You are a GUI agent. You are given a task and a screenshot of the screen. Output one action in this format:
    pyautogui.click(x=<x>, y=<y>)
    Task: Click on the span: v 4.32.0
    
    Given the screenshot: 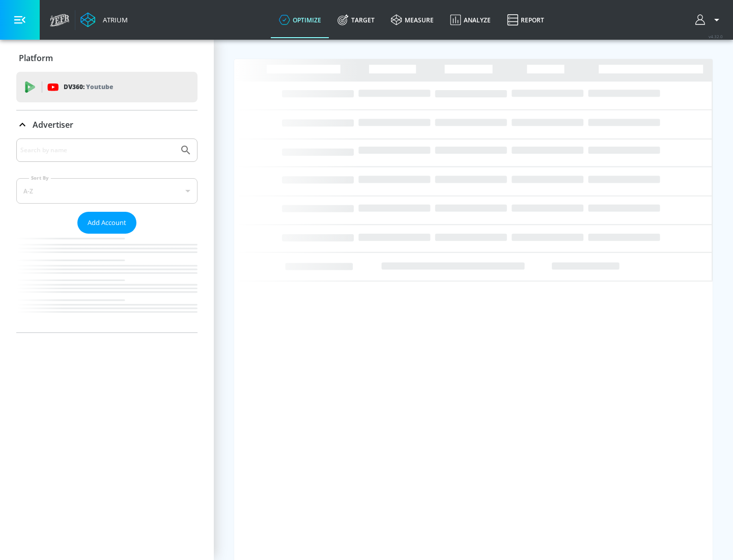 What is the action you would take?
    pyautogui.click(x=716, y=36)
    